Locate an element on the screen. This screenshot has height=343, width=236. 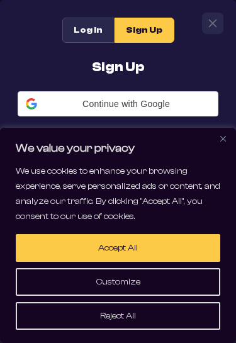
img: Close is located at coordinates (223, 138).